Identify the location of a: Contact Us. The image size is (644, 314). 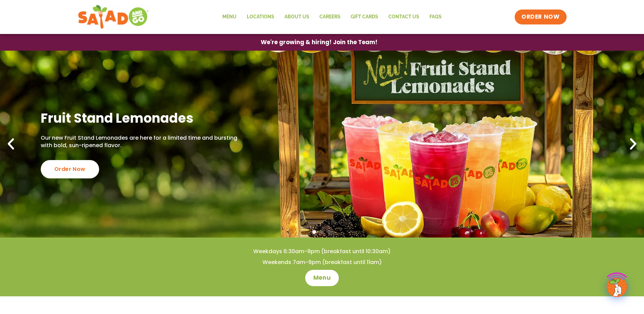
(404, 17).